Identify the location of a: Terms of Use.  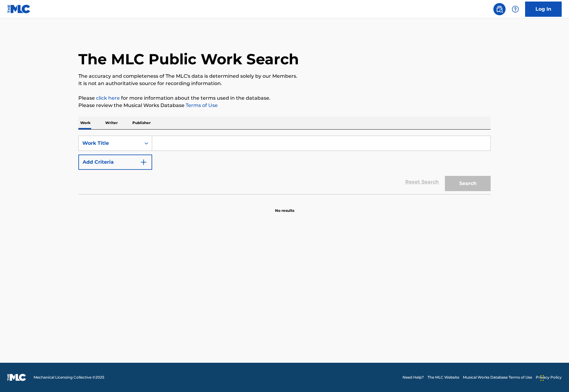
(201, 105).